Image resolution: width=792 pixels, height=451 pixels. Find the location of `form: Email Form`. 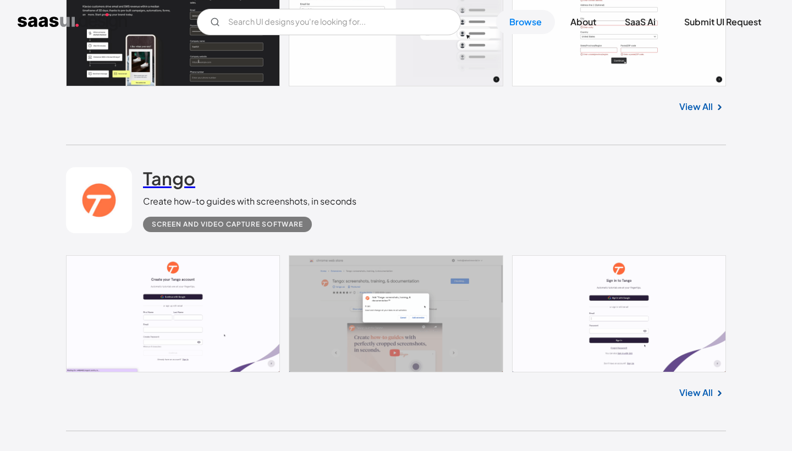

form: Email Form is located at coordinates (329, 22).